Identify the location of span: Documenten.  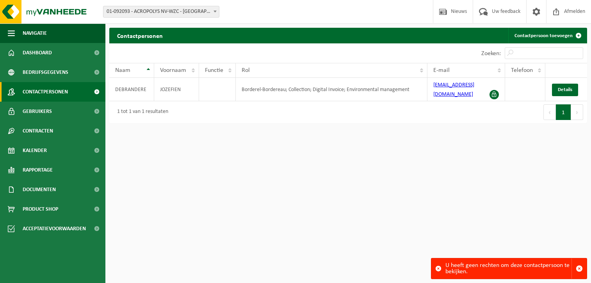
(39, 189).